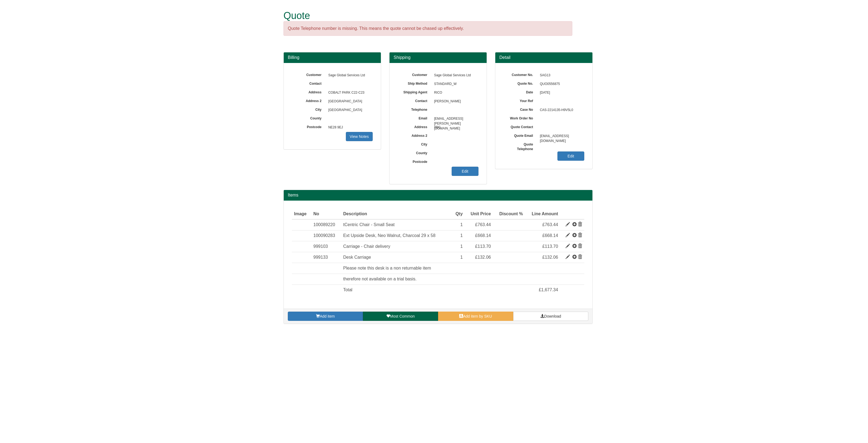 The height and width of the screenshot is (443, 868). Describe the element at coordinates (357, 257) in the screenshot. I see `span: Desk Carriage` at that location.